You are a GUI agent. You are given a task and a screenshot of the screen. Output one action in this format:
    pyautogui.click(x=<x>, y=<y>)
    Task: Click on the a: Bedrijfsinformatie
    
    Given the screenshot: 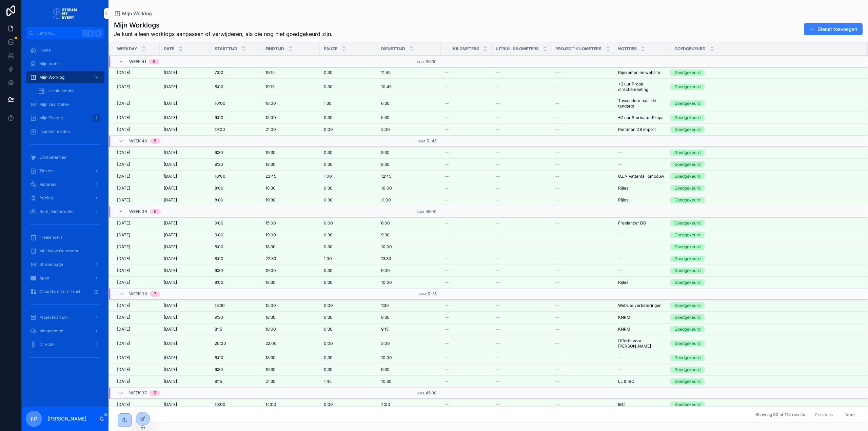 What is the action you would take?
    pyautogui.click(x=65, y=212)
    